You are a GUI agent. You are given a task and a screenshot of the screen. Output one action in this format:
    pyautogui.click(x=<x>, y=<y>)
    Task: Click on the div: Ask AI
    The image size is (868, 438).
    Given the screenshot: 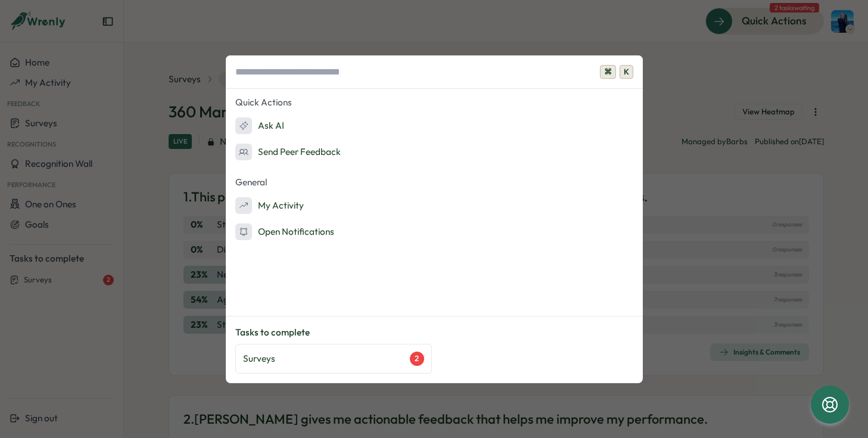 What is the action you would take?
    pyautogui.click(x=260, y=126)
    